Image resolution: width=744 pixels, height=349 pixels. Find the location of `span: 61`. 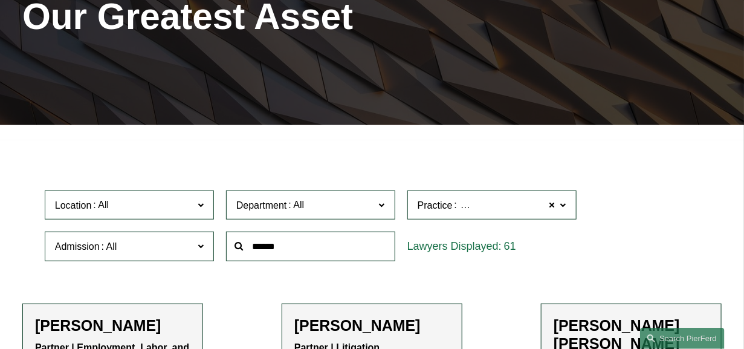

span: 61 is located at coordinates (510, 246).